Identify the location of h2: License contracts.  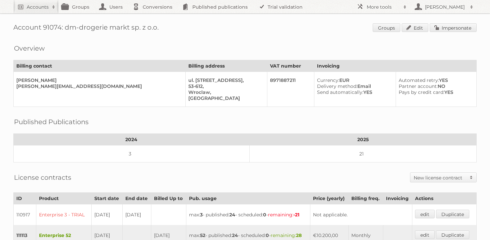
(43, 178).